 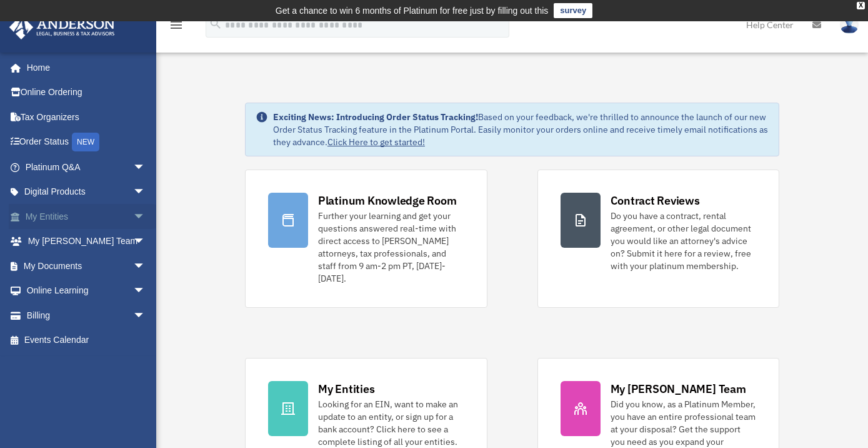 What do you see at coordinates (62, 27) in the screenshot?
I see `img: Anderson Advisors Platinum Portal` at bounding box center [62, 27].